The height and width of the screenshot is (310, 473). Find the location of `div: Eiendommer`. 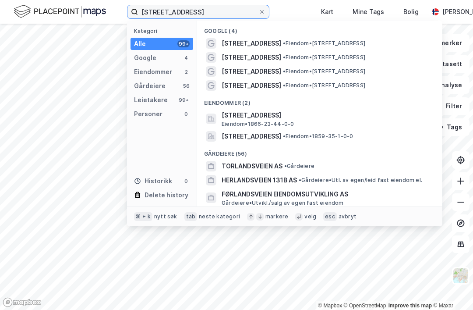

div: Eiendommer is located at coordinates (153, 72).